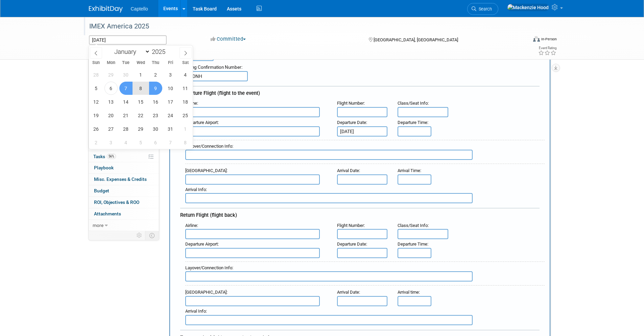 The image size is (644, 336). What do you see at coordinates (522, 40) in the screenshot?
I see `div: Event Format` at bounding box center [522, 40].